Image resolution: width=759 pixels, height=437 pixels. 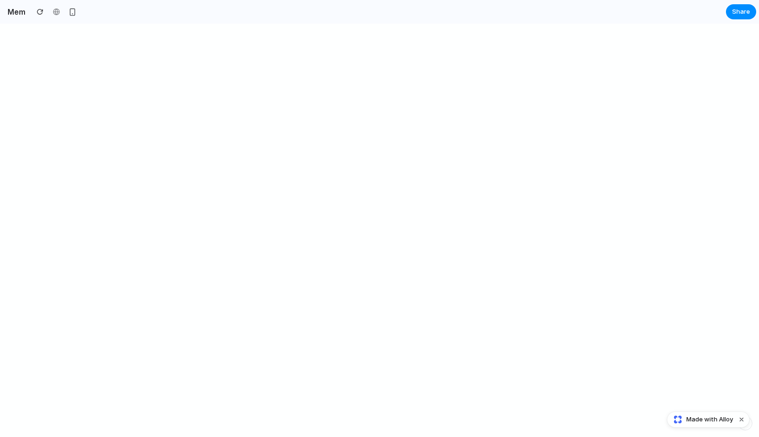 What do you see at coordinates (741, 12) in the screenshot?
I see `button: Share` at bounding box center [741, 12].